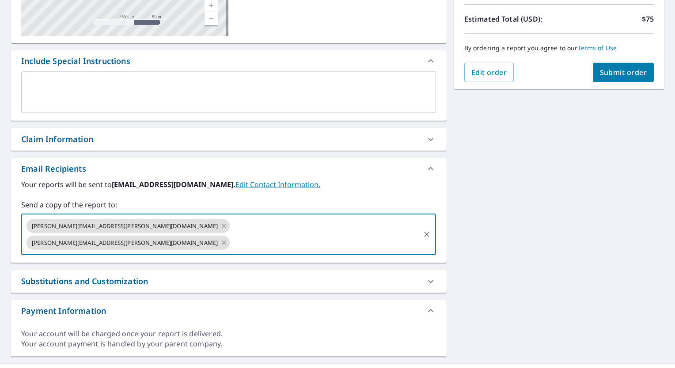  I want to click on button: Edit order, so click(489, 72).